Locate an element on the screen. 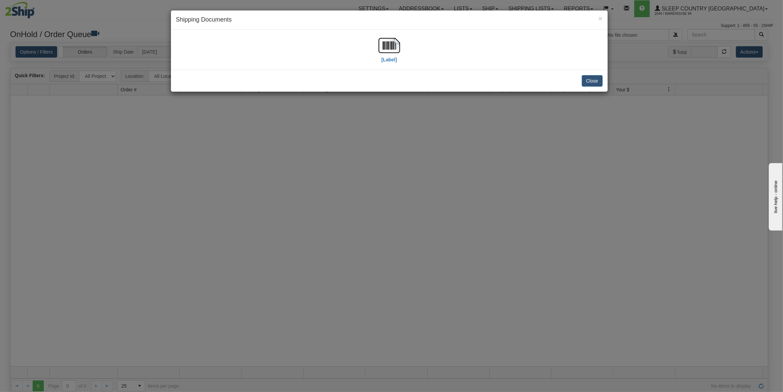  img: barcode.jpg is located at coordinates (390, 45).